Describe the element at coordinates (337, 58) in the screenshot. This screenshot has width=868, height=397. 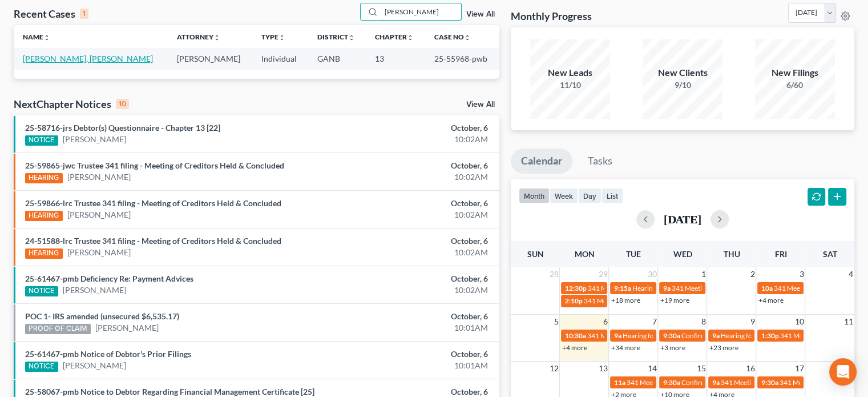
I see `td: GANB` at that location.